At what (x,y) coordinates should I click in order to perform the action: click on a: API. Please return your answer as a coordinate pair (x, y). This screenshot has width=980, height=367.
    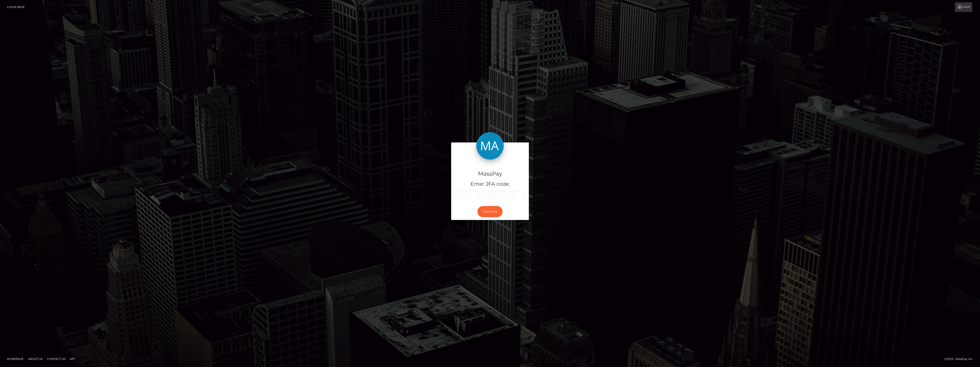
    Looking at the image, I should click on (73, 358).